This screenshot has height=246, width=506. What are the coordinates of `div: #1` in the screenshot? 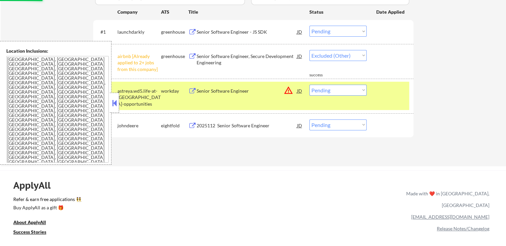 It's located at (106, 32).